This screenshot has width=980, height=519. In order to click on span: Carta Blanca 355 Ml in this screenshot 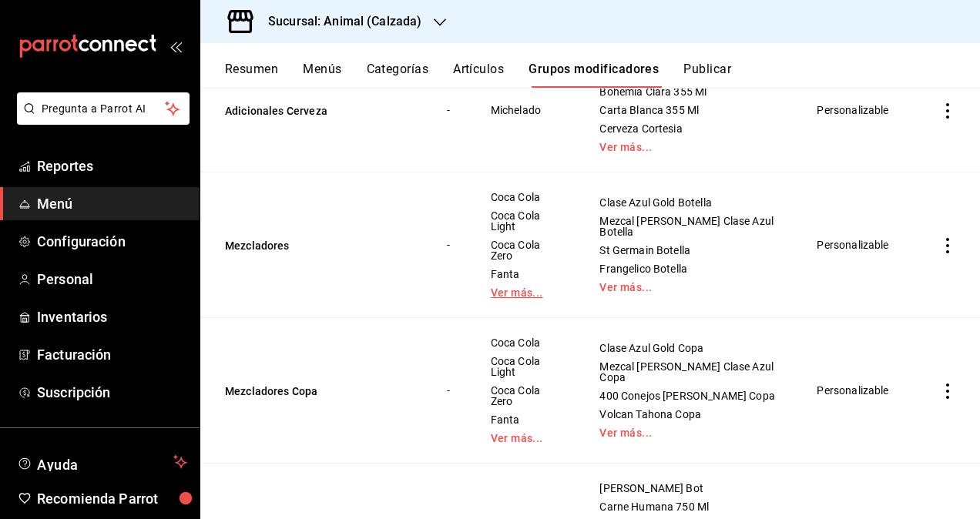, I will do `click(688, 110)`.